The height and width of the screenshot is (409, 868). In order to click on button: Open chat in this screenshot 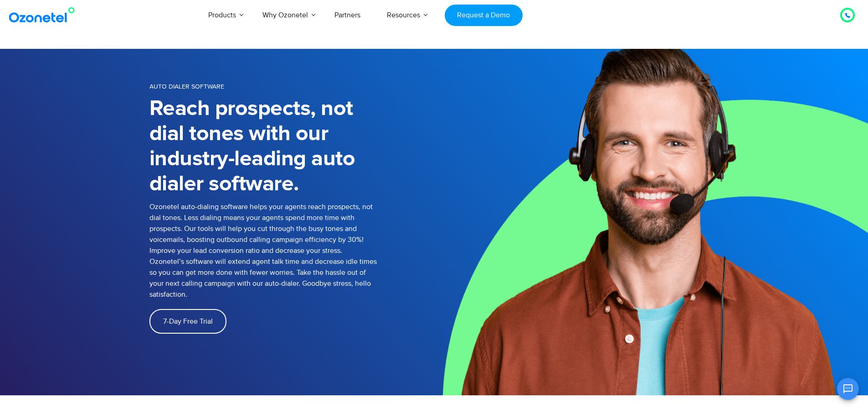, I will do `click(848, 389)`.